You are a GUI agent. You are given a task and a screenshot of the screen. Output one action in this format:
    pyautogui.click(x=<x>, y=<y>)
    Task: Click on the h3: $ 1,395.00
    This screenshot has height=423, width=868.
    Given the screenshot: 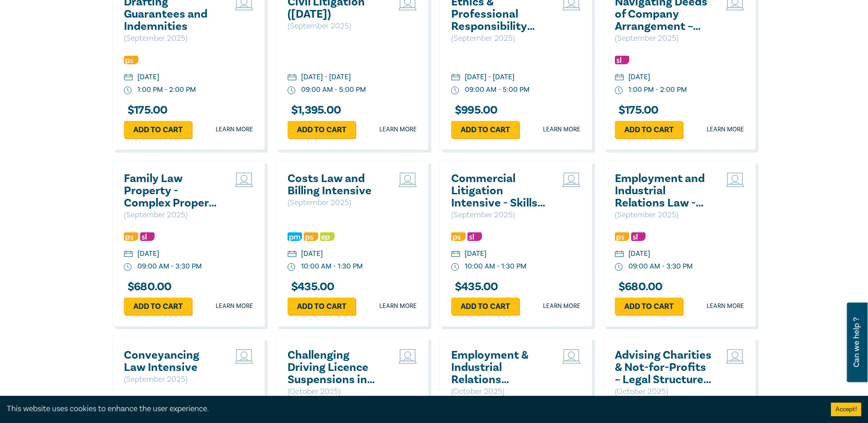 What is the action you would take?
    pyautogui.click(x=314, y=110)
    